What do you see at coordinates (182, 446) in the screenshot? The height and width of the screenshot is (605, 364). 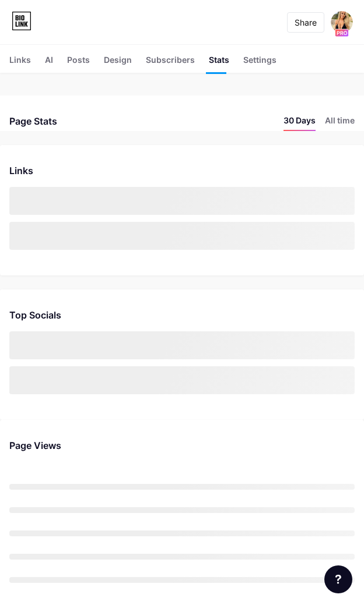 I see `div: Page Views` at bounding box center [182, 446].